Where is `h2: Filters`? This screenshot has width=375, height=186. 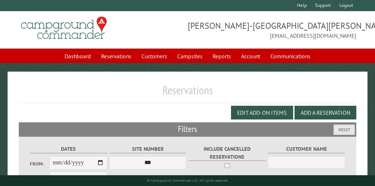 h2: Filters is located at coordinates (187, 129).